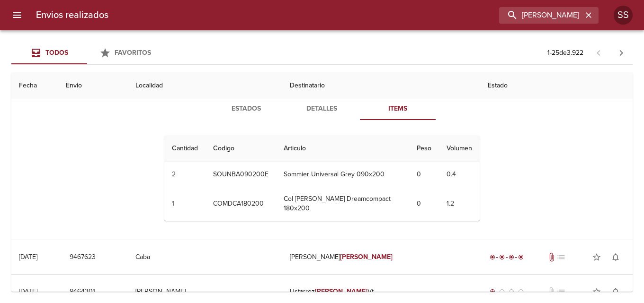  I want to click on span: Pagina siguiente, so click(621, 53).